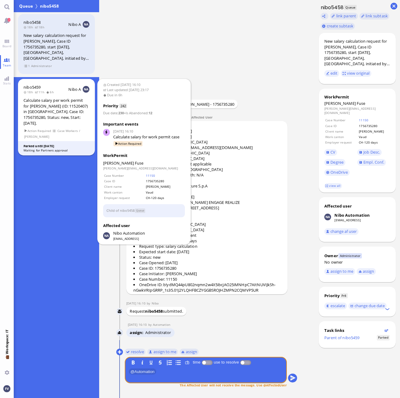 The height and width of the screenshot is (398, 400). Describe the element at coordinates (333, 186) in the screenshot. I see `a: view all` at that location.